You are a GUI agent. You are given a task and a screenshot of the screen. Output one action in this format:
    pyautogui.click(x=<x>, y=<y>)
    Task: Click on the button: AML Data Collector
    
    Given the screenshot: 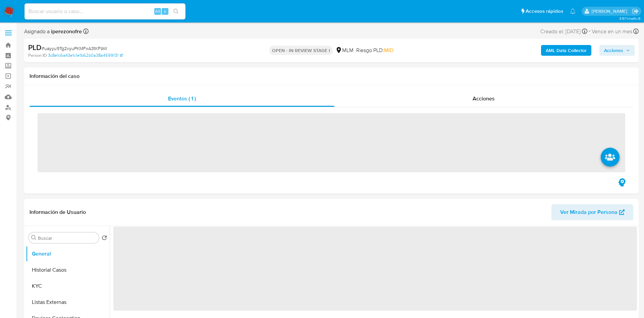 What is the action you would take?
    pyautogui.click(x=566, y=50)
    